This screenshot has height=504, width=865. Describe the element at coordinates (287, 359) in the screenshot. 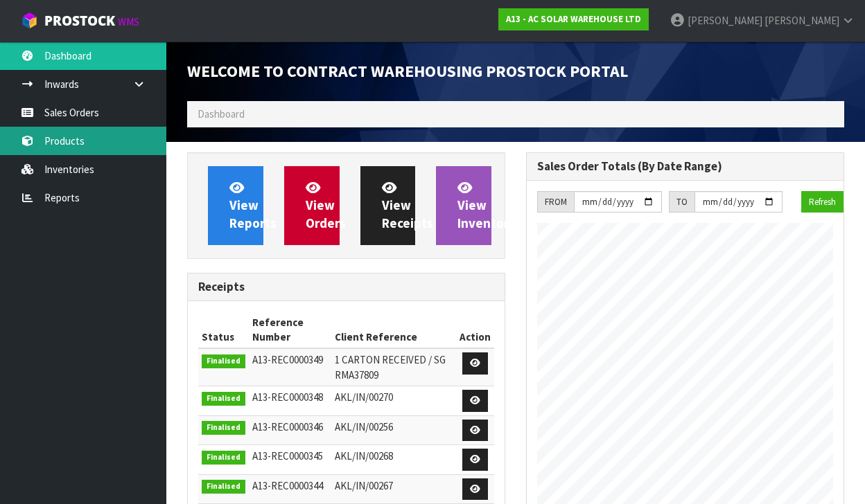

I see `span: A13-REC0000349` at that location.